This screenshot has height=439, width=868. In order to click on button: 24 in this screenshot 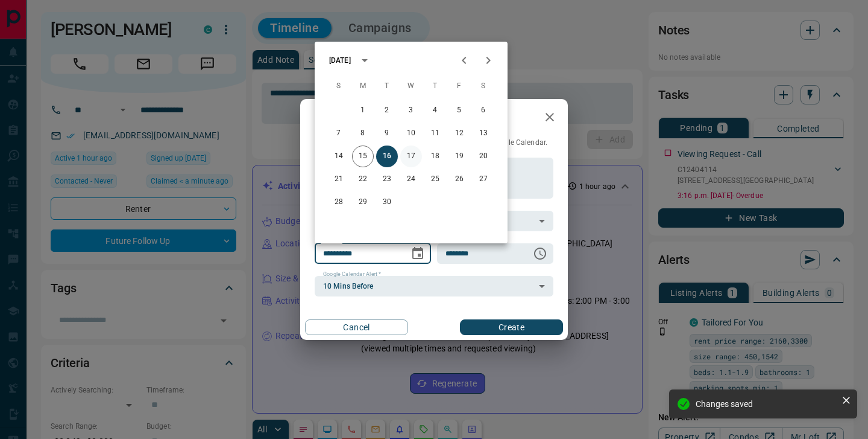, I will do `click(411, 179)`.